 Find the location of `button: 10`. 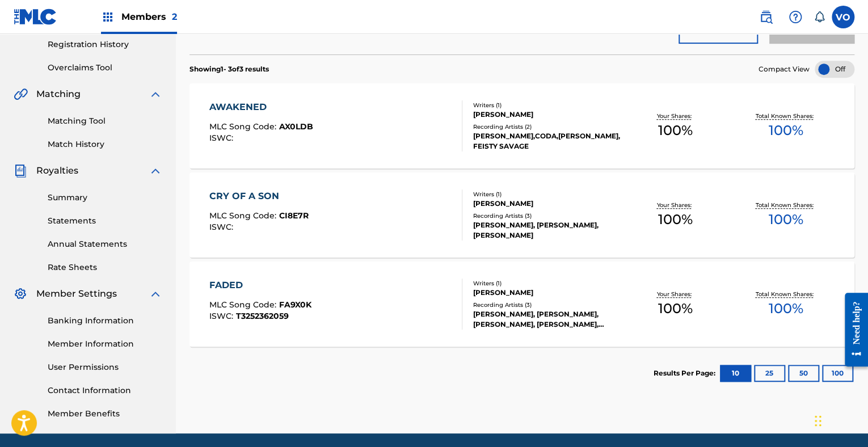

button: 10 is located at coordinates (735, 373).